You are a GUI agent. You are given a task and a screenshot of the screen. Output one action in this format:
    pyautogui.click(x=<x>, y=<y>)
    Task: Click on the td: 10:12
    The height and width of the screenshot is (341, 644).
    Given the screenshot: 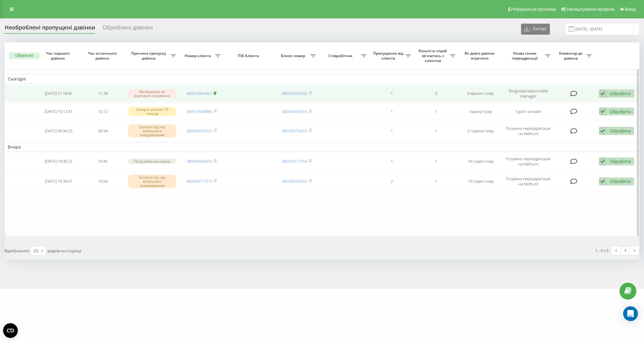 What is the action you would take?
    pyautogui.click(x=103, y=111)
    